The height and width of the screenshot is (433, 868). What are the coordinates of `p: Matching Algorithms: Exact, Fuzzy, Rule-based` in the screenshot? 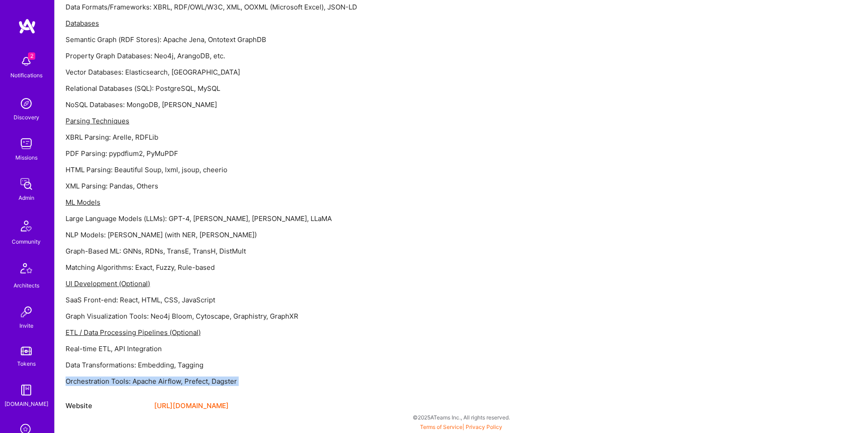 It's located at (337, 267).